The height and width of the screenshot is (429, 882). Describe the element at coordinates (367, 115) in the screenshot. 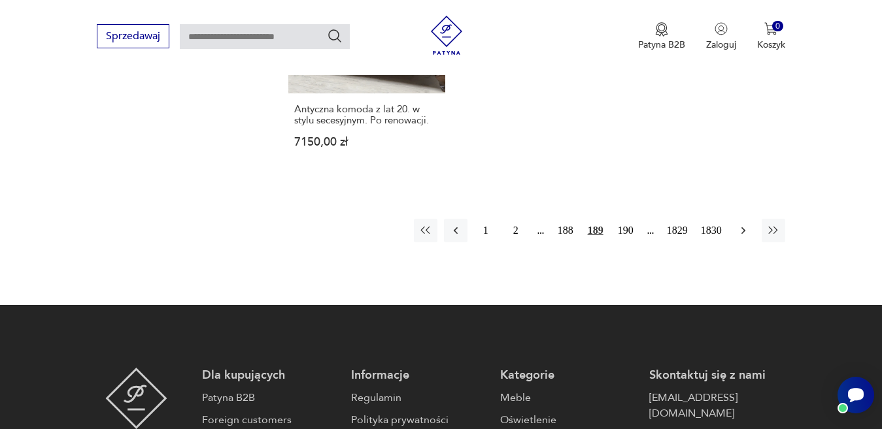

I see `h3: Antyczna komoda z lat 20. w stylu secesyjnym. Po renowacji.` at that location.